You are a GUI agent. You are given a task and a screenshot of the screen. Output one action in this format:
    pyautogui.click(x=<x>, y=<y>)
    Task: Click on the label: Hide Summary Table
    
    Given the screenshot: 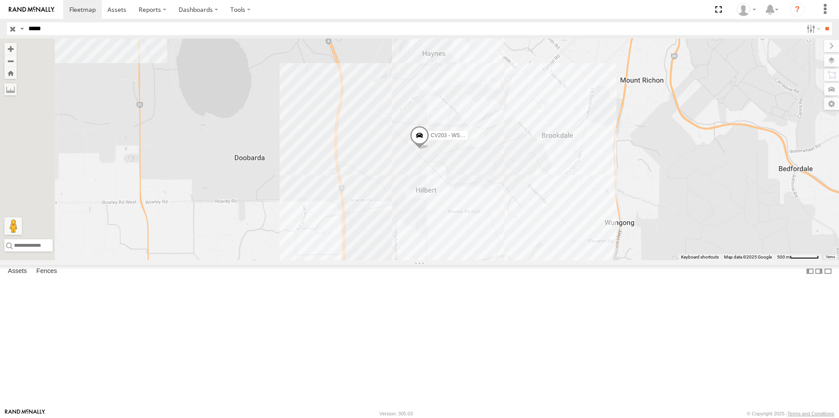 What is the action you would take?
    pyautogui.click(x=828, y=272)
    